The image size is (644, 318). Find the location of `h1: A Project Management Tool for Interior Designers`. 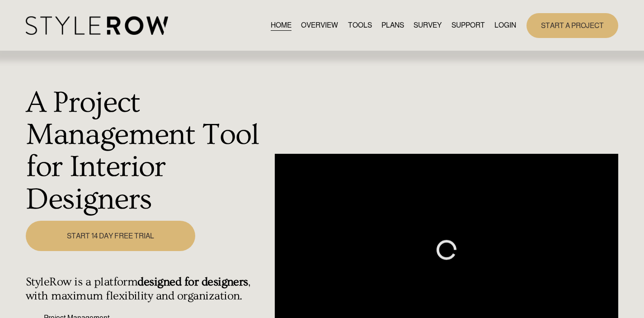

h1: A Project Management Tool for Interior Designers is located at coordinates (148, 151).